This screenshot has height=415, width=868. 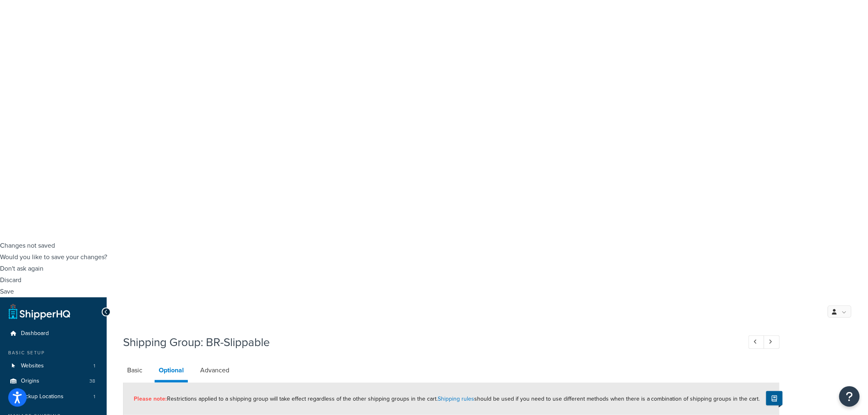 I want to click on a: Dashboard, so click(x=53, y=334).